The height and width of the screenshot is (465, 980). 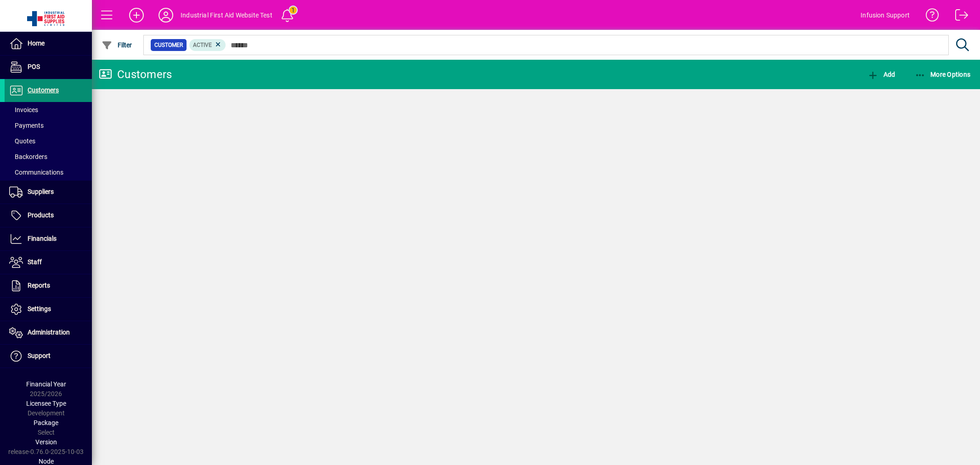 I want to click on a: Products, so click(x=48, y=215).